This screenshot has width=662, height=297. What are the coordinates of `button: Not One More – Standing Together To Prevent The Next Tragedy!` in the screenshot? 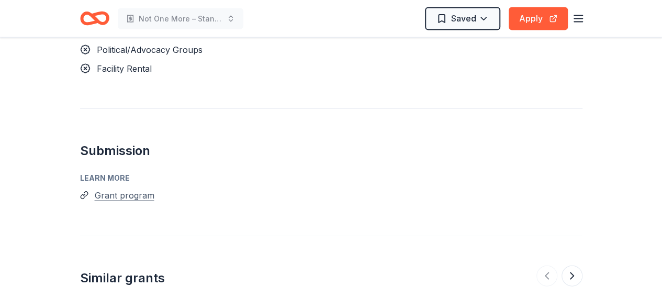 It's located at (180, 19).